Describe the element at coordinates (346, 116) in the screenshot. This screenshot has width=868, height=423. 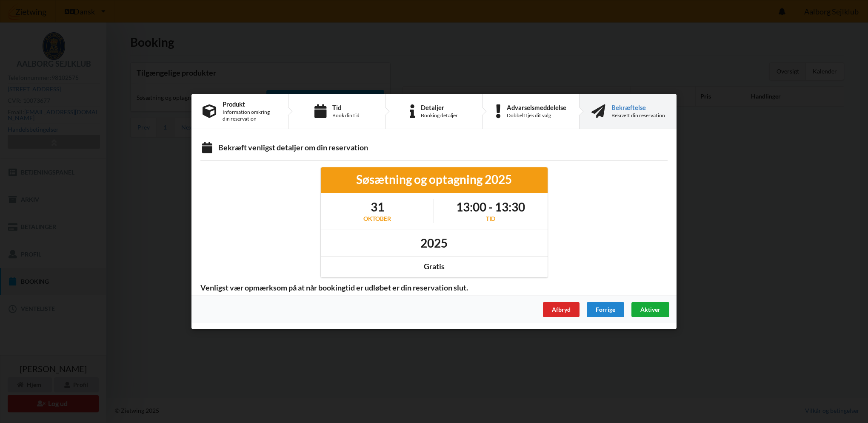
I see `div: Book din tid` at that location.